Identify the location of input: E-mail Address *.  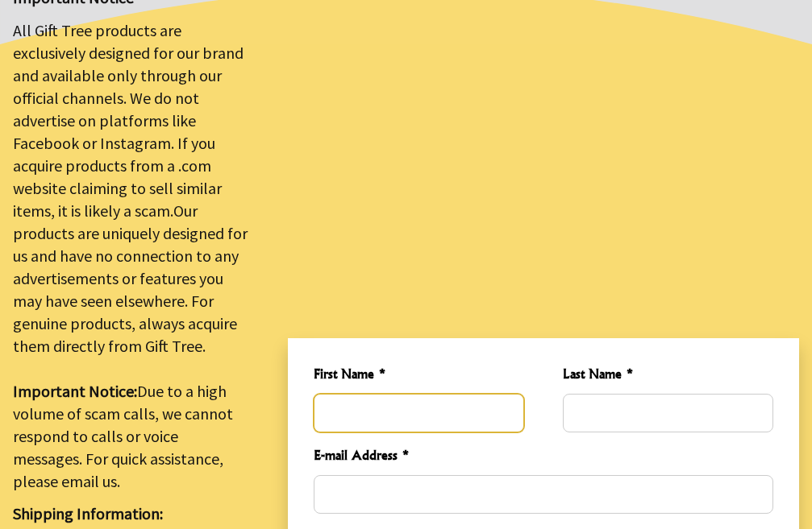
(543, 495).